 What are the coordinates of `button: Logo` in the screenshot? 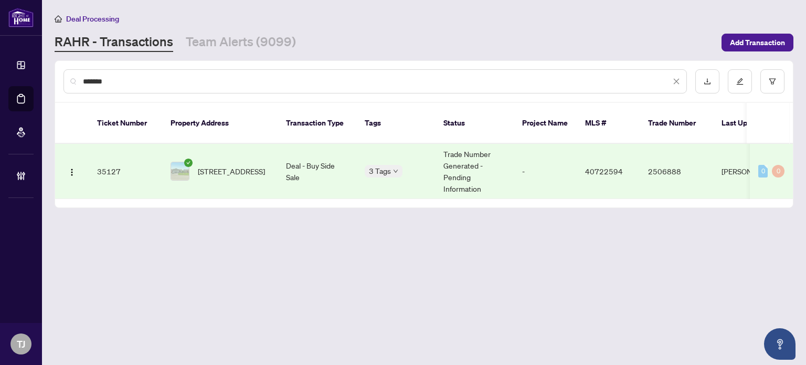 It's located at (72, 171).